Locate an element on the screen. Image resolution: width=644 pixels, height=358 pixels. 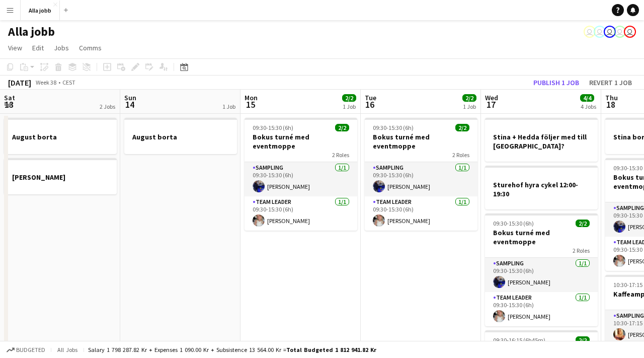
span: Edit is located at coordinates (38, 48).